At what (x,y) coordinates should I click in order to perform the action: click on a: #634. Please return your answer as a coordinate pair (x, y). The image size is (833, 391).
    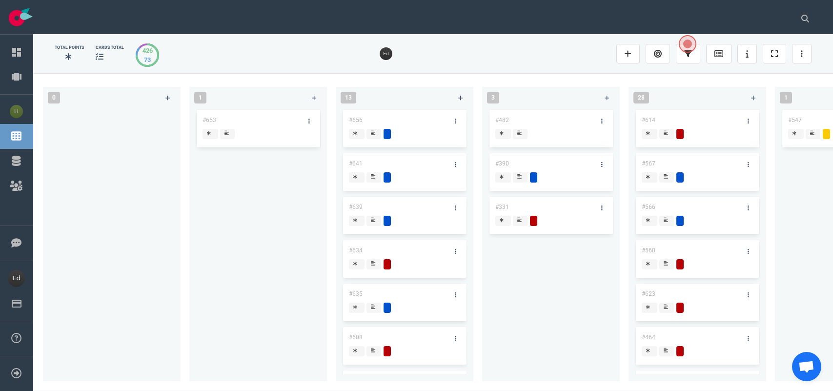
    Looking at the image, I should click on (356, 250).